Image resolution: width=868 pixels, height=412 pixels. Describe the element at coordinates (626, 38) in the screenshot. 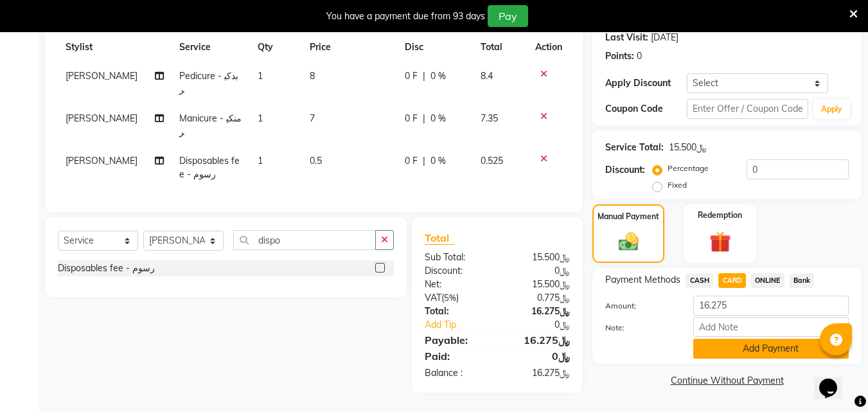

I see `div: Last Visit:` at that location.